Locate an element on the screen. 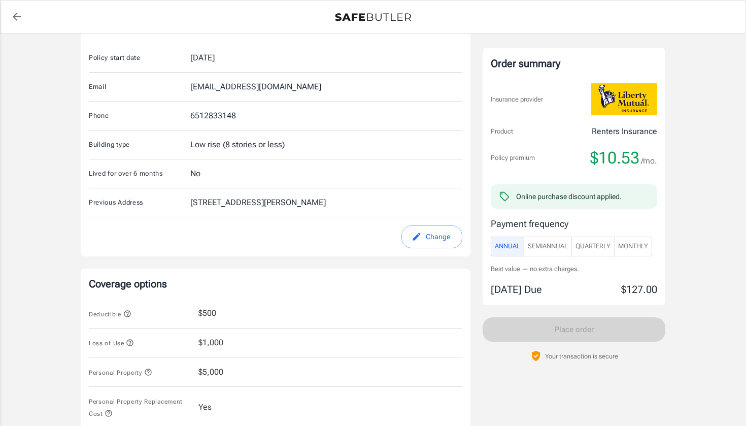 The width and height of the screenshot is (746, 426). div: Low rise (8 stories or less) is located at coordinates (238, 145).